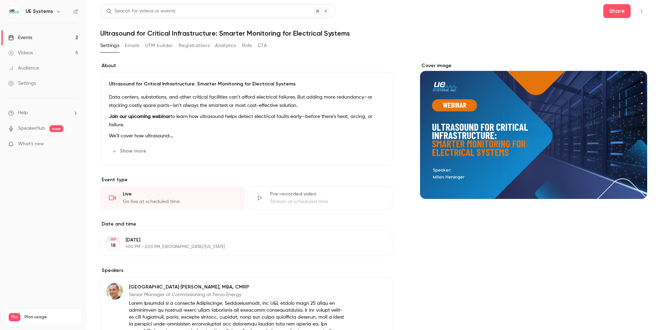 The image size is (661, 330). What do you see at coordinates (132, 46) in the screenshot?
I see `button: Emails` at bounding box center [132, 46].